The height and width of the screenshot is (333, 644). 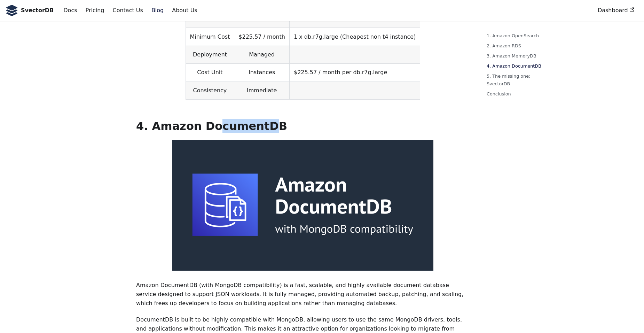 I want to click on td: Minimum Cost, so click(x=210, y=37).